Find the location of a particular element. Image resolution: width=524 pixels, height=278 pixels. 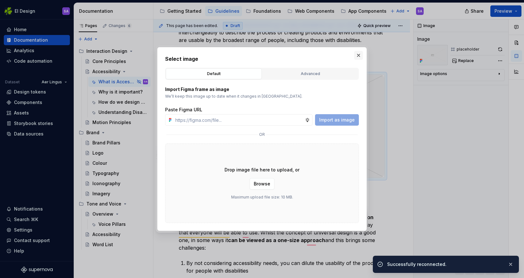

p: or is located at coordinates (262, 134).